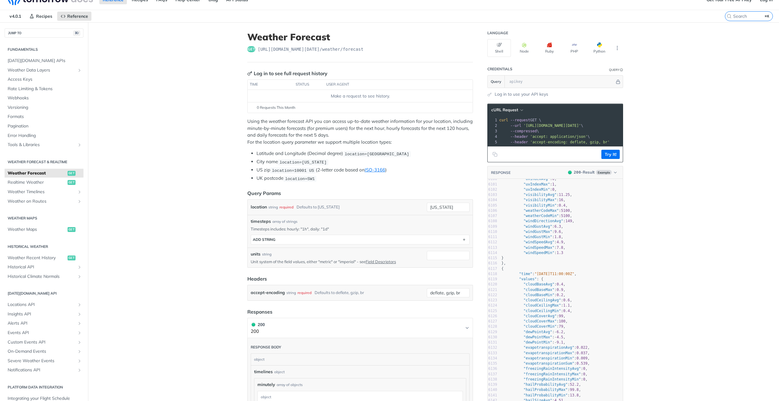 The height and width of the screenshot is (401, 779). Describe the element at coordinates (611, 154) in the screenshot. I see `button: Try It!` at that location.